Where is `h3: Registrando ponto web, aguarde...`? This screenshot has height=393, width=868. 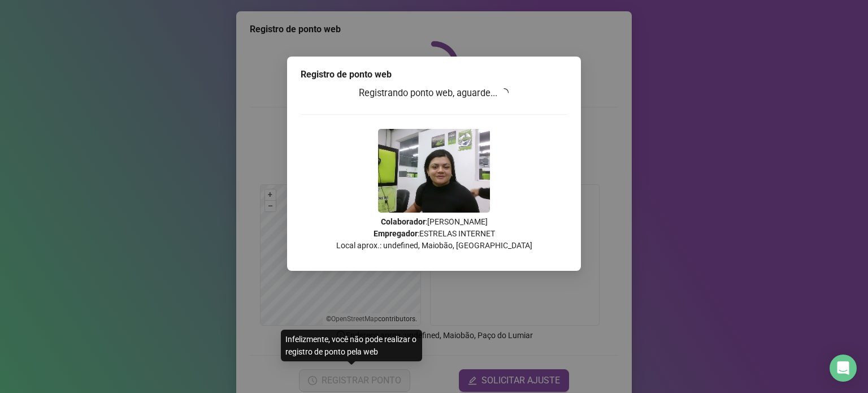
h3: Registrando ponto web, aguarde... is located at coordinates (434, 94).